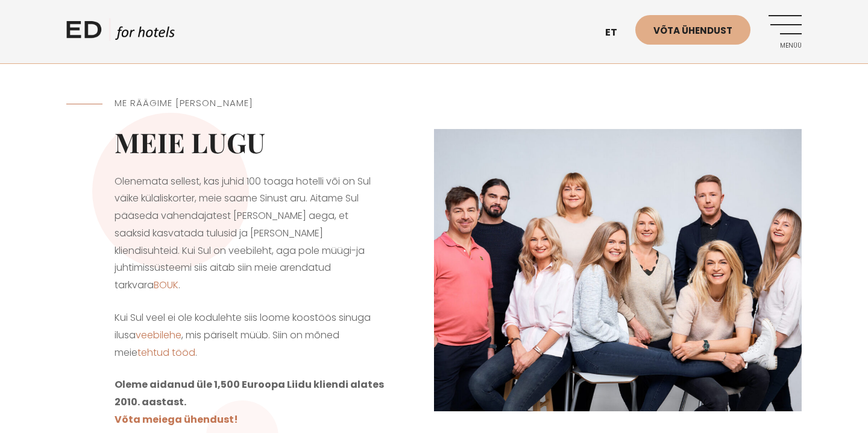 This screenshot has width=868, height=433. I want to click on a: Võta ühendust, so click(693, 29).